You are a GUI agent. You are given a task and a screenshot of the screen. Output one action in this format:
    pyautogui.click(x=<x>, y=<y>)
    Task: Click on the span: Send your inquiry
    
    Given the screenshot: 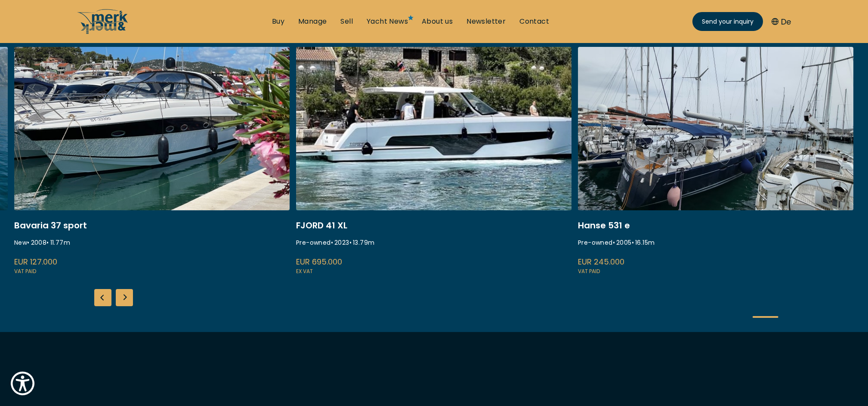 What is the action you would take?
    pyautogui.click(x=728, y=21)
    